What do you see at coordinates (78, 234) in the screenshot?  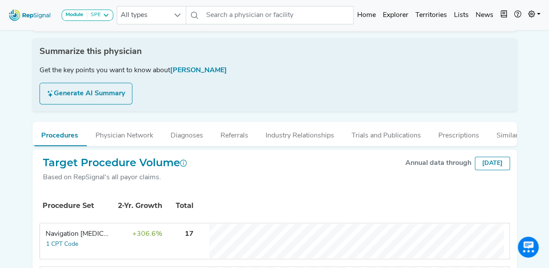 I see `div: Navigation Bronchoscopy` at bounding box center [78, 234].